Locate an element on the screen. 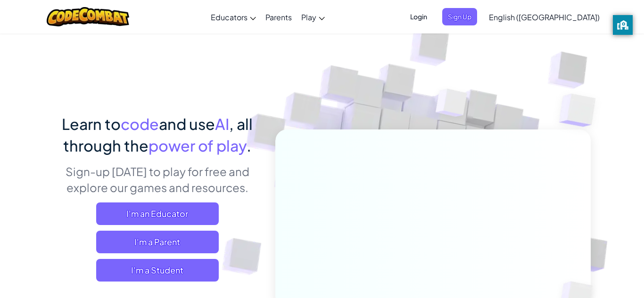 The image size is (644, 298). span: I'm an Educator is located at coordinates (158, 214).